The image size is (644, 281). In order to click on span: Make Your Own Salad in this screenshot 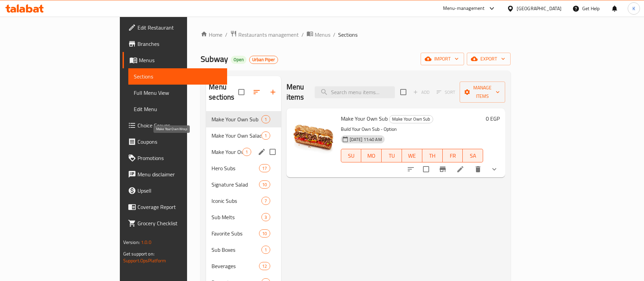, I will do `click(237, 136)`.